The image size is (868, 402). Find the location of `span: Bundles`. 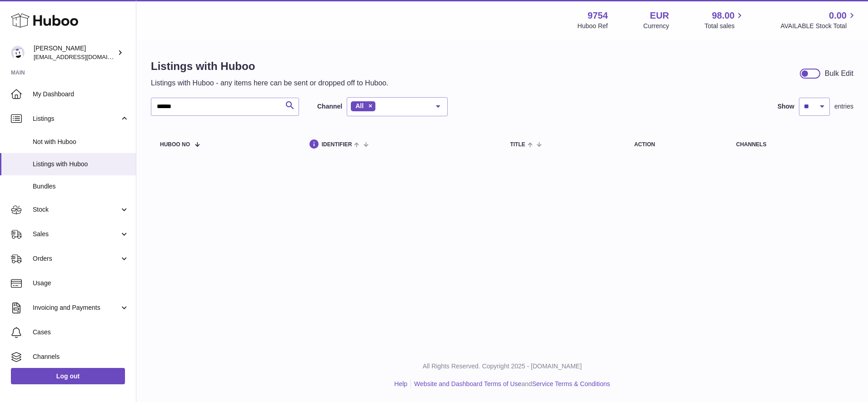

span: Bundles is located at coordinates (81, 186).